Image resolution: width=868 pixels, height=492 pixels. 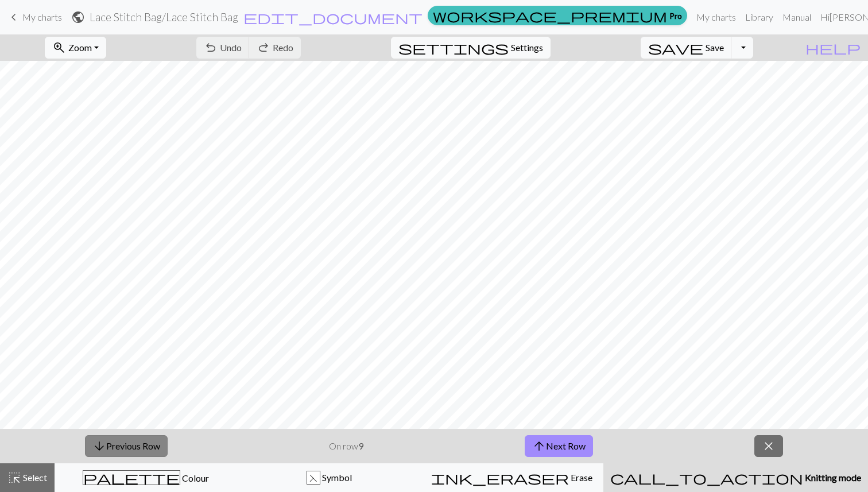 What do you see at coordinates (163, 17) in the screenshot?
I see `h2: Lace Stitch Bag / Lace Stitch Bag` at bounding box center [163, 17].